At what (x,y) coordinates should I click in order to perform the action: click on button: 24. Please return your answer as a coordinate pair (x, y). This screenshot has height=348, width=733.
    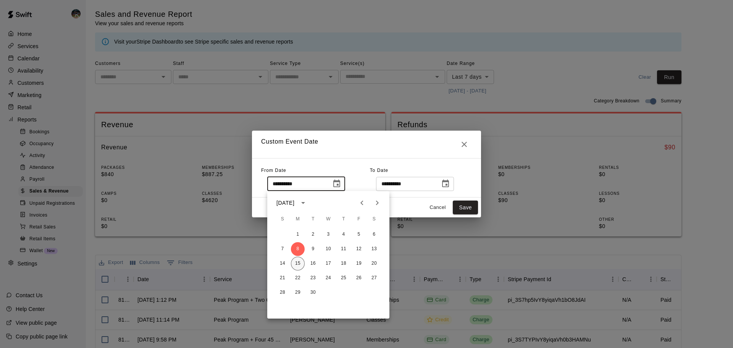
    Looking at the image, I should click on (328, 278).